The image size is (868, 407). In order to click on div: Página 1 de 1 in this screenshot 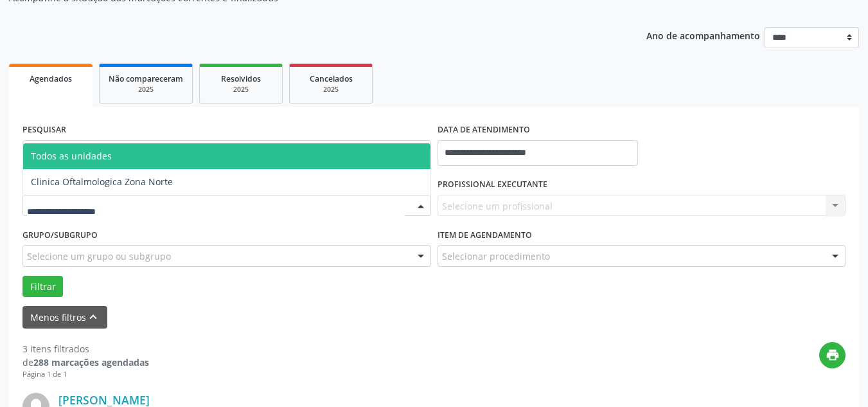, I will do `click(86, 374)`.